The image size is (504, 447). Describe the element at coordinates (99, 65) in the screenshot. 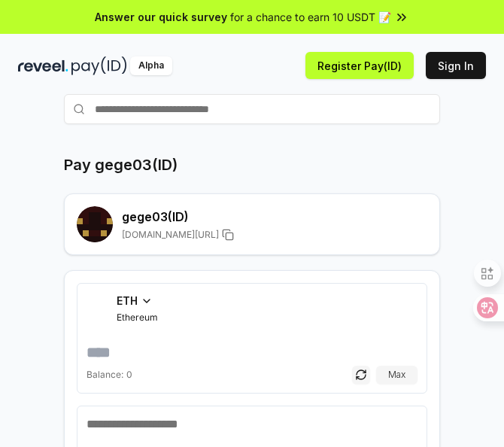

I see `img: pay_id` at that location.